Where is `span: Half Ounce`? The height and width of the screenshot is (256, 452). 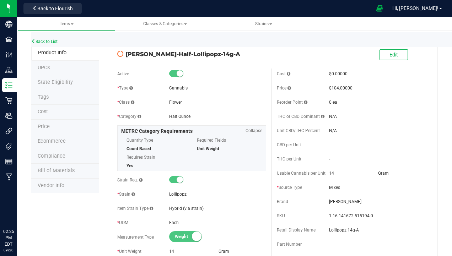 span: Half Ounce is located at coordinates (180, 117).